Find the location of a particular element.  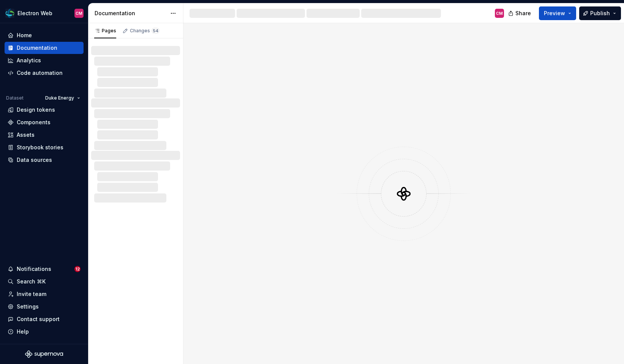

span: Preview is located at coordinates (555, 13).